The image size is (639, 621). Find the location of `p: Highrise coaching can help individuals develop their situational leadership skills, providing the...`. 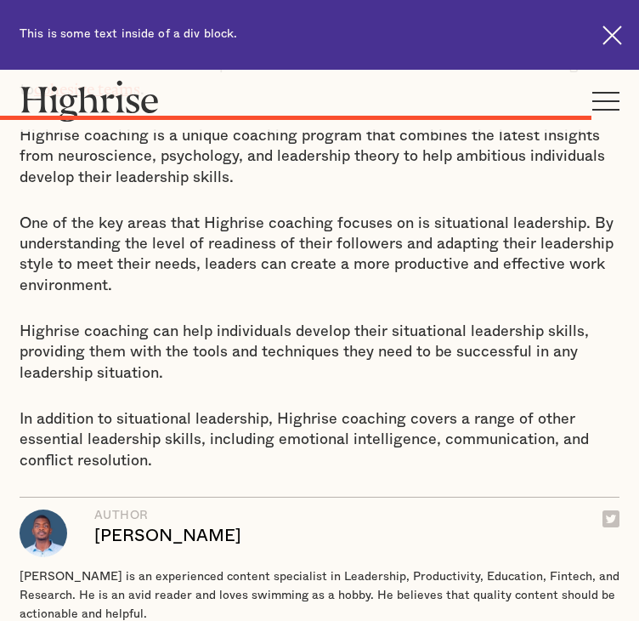

p: Highrise coaching can help individuals develop their situational leadership skills, providing the... is located at coordinates (320, 352).